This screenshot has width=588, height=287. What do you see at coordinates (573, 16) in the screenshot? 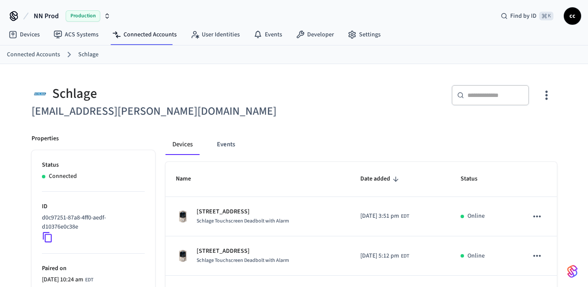
I see `button: cc` at bounding box center [573, 16].